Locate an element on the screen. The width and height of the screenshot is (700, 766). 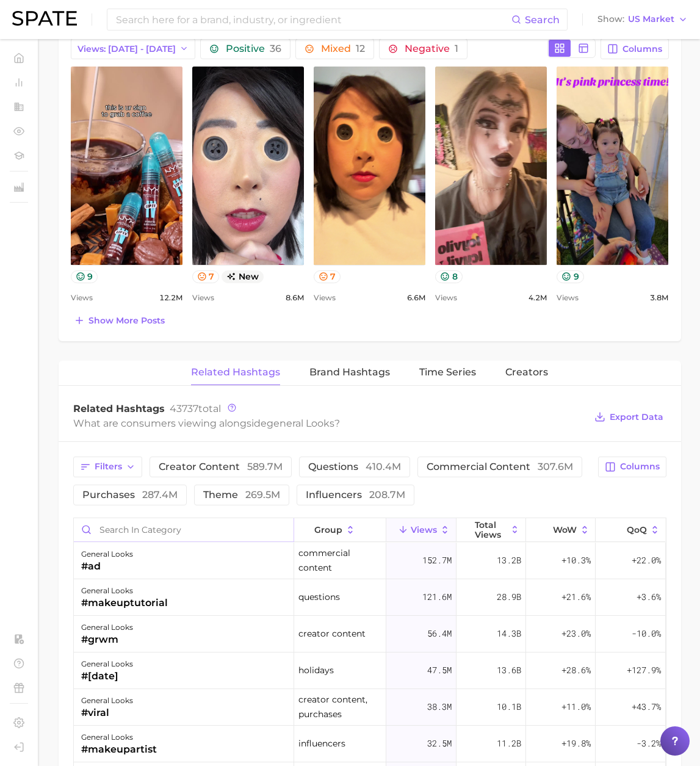
span: +127.9% is located at coordinates (644, 670).